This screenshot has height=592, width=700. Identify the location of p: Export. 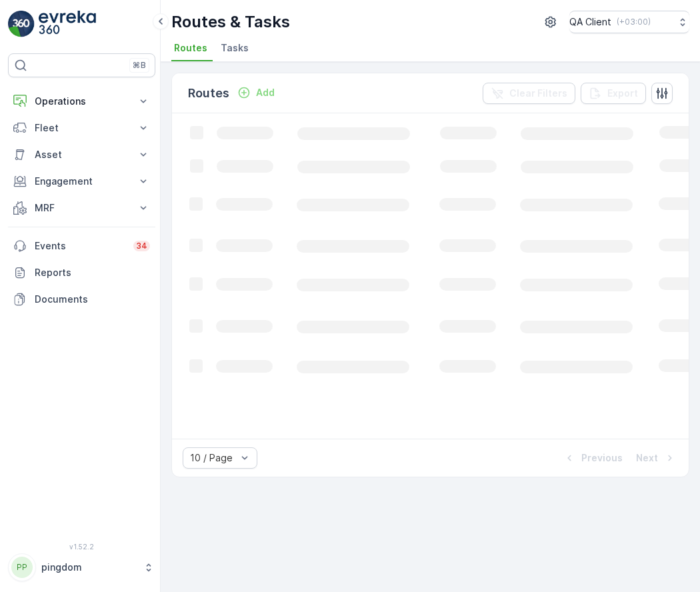
(622, 94).